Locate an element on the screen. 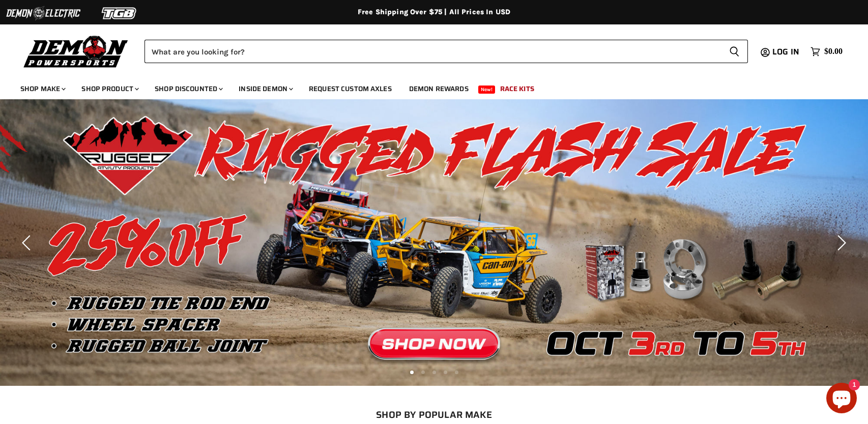  a: Shop Product is located at coordinates (110, 88).